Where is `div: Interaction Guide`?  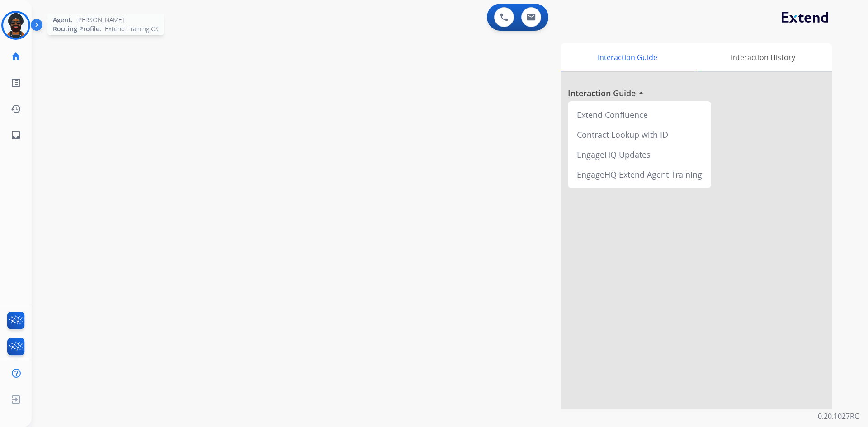 div: Interaction Guide is located at coordinates (627, 57).